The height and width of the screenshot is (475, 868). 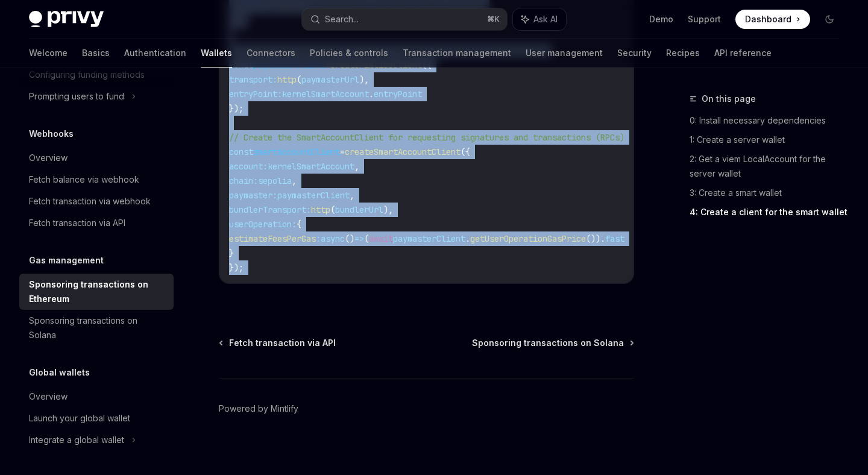 What do you see at coordinates (155, 53) in the screenshot?
I see `a: Authentication` at bounding box center [155, 53].